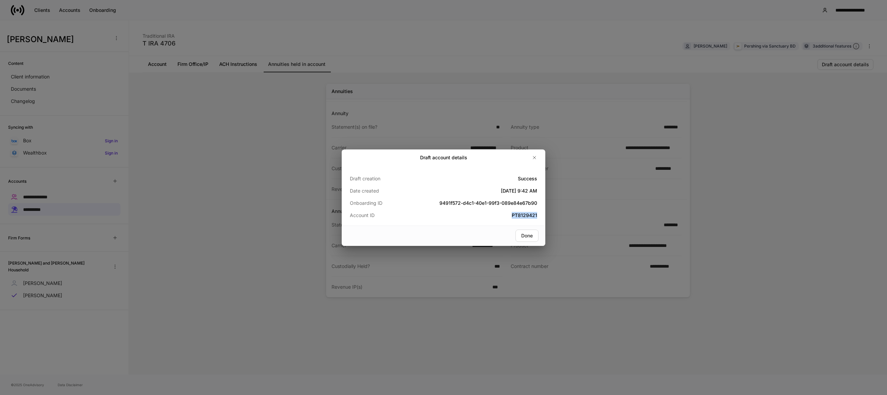 The width and height of the screenshot is (887, 395). Describe the element at coordinates (475, 215) in the screenshot. I see `h5: PT8129421` at that location.